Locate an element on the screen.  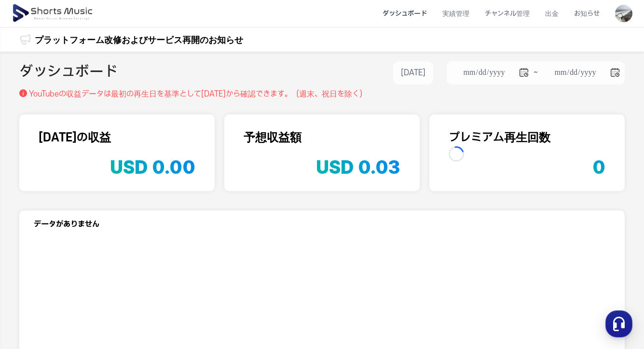
strong: データがありません is located at coordinates (66, 225).